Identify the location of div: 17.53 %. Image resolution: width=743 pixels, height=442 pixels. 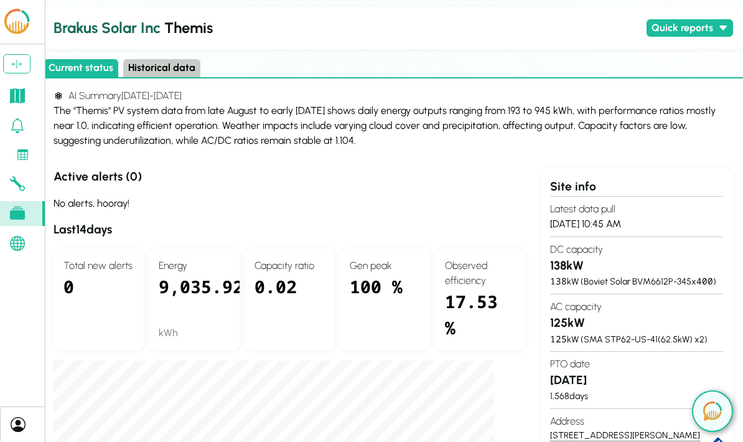
(480, 314).